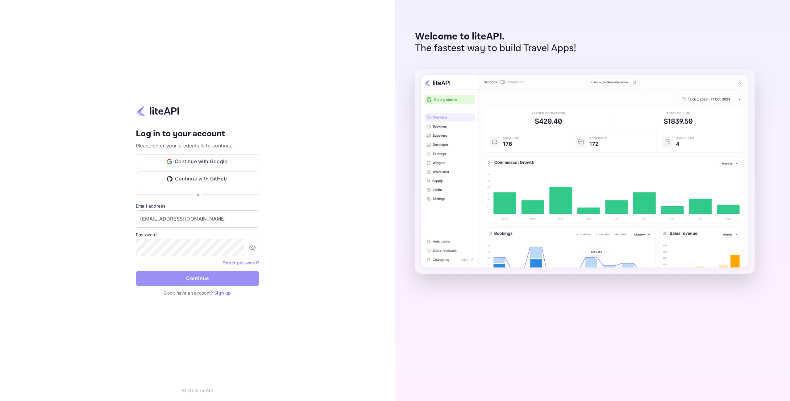 The width and height of the screenshot is (790, 401). I want to click on h4: Log in to your account, so click(197, 134).